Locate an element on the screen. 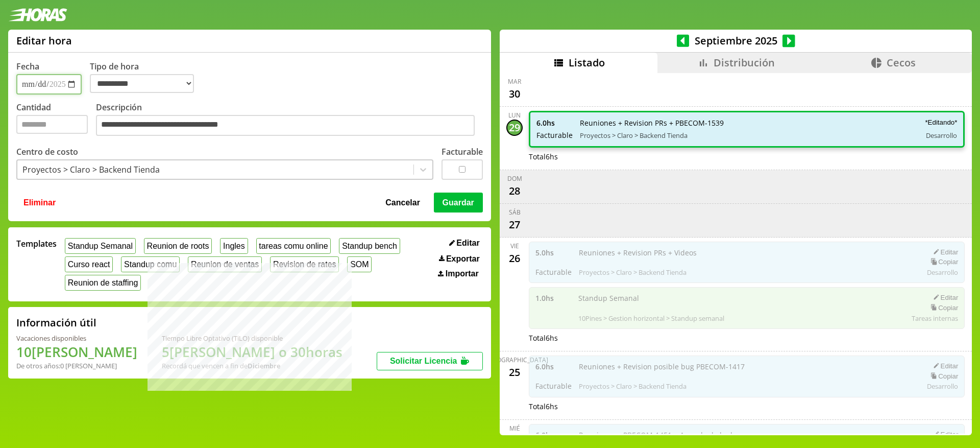 Image resolution: width=980 pixels, height=448 pixels. span: Cecos is located at coordinates (901, 62).